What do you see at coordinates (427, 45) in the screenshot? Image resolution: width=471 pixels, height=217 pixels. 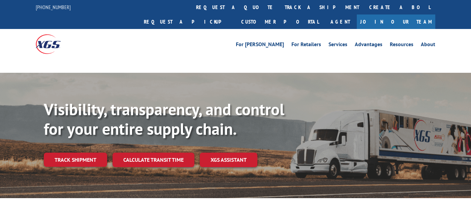 I see `a: About` at bounding box center [427, 45].